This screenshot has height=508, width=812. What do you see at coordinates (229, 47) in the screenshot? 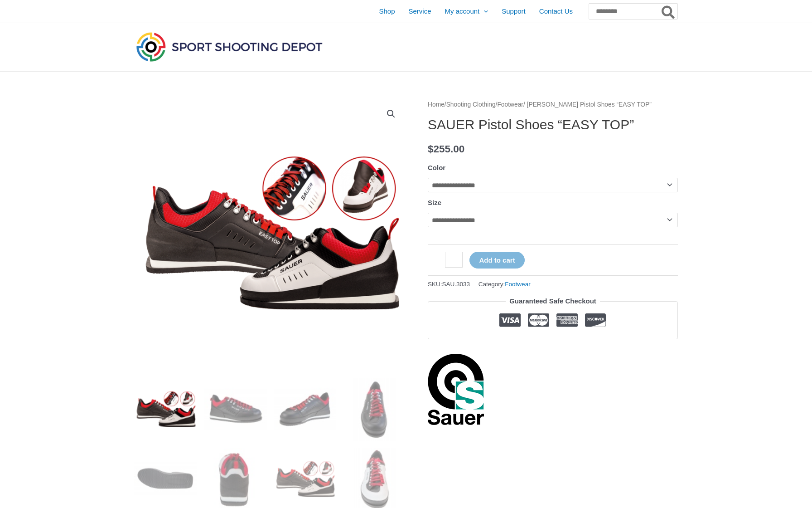
I see `img: Sport Shooting Depot` at bounding box center [229, 47].